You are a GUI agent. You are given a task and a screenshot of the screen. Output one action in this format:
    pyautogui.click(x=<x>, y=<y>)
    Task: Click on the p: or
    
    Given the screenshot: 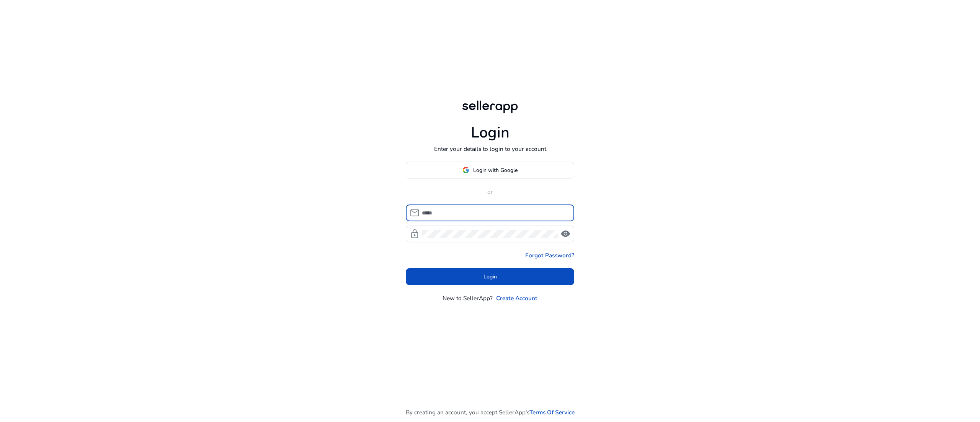 What is the action you would take?
    pyautogui.click(x=490, y=192)
    